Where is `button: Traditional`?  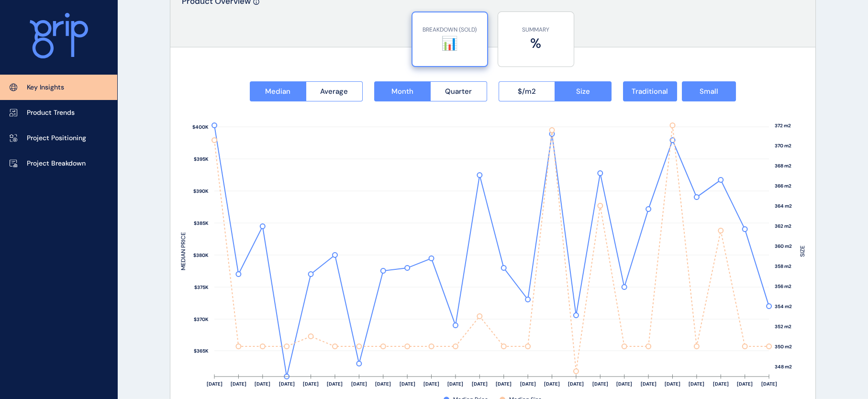 button: Traditional is located at coordinates (649, 91).